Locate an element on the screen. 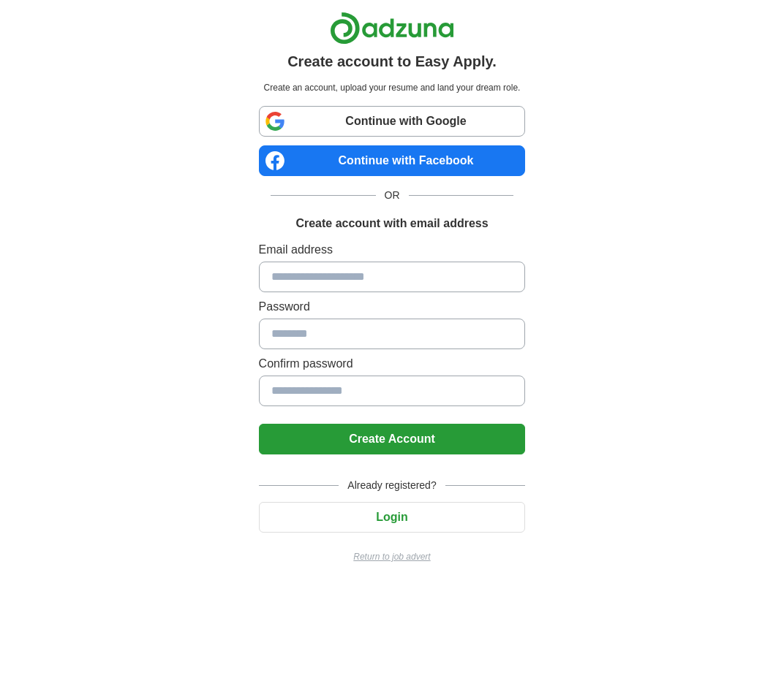 The width and height of the screenshot is (784, 697). a: Continue with Facebook is located at coordinates (392, 161).